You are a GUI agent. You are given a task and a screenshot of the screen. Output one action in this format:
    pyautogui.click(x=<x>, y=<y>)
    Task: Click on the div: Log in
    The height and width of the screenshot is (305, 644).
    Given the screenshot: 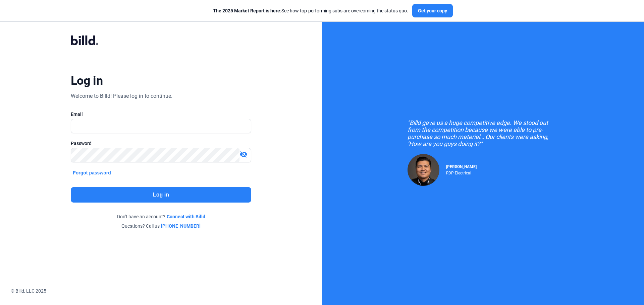 What is the action you would take?
    pyautogui.click(x=87, y=81)
    